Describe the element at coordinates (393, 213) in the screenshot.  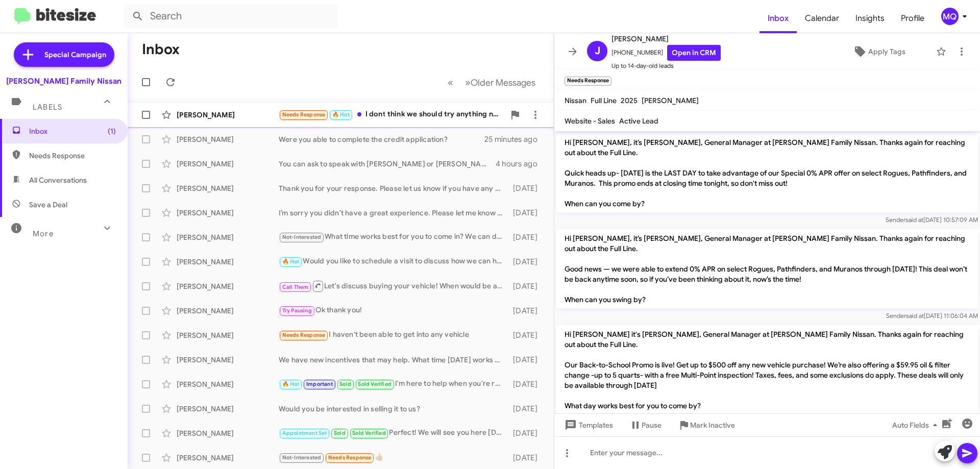
I see `div: I’m sorry you didn’t have a great experience. Please let me know if there is anything we may have...` at that location.